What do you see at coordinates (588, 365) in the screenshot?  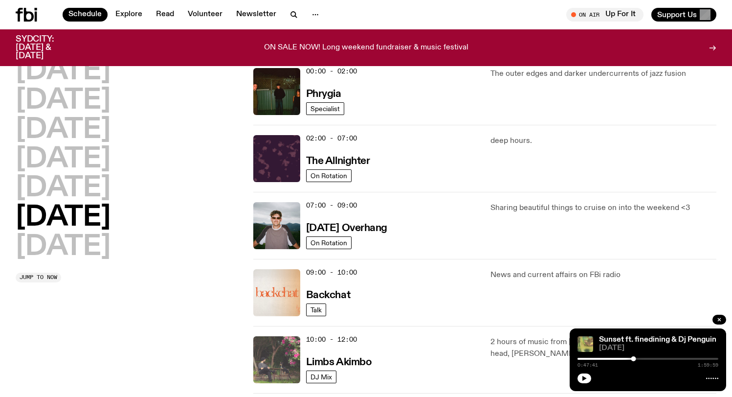 I see `span: 0:47:41` at bounding box center [588, 365].